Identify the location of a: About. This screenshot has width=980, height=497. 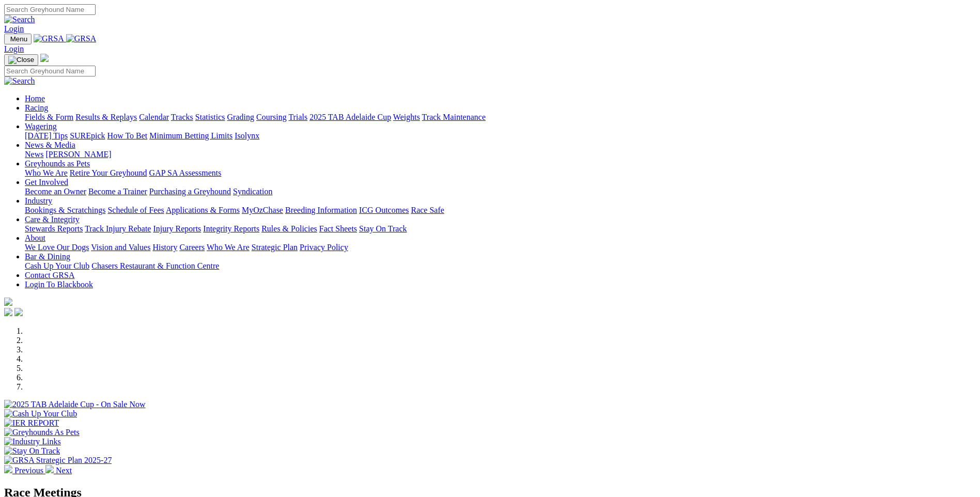
(35, 238).